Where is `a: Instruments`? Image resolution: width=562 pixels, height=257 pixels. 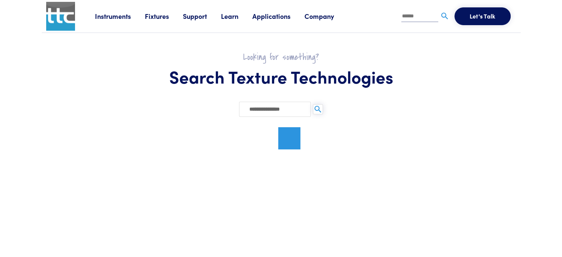 a: Instruments is located at coordinates (120, 16).